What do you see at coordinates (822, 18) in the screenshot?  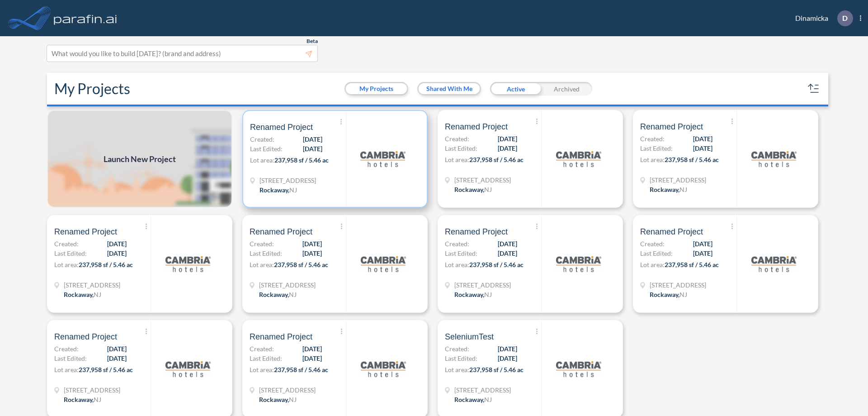 I see `div: Dinamicka` at bounding box center [822, 18].